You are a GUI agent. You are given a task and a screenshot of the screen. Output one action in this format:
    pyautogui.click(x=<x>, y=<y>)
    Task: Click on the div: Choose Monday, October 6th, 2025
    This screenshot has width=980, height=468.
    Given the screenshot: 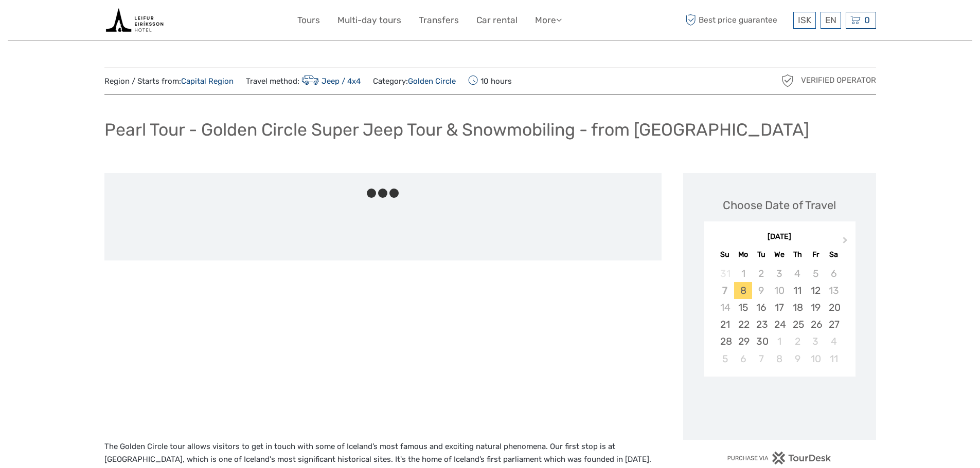 What is the action you would take?
    pyautogui.click(x=743, y=359)
    